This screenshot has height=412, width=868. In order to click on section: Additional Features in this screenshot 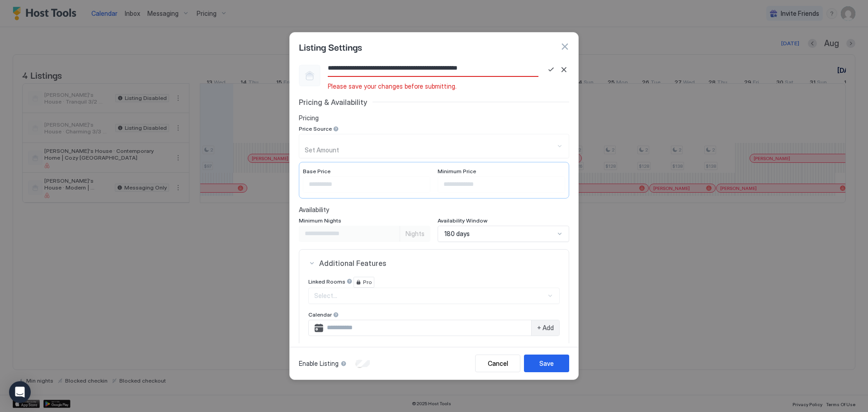, I will do `click(434, 327)`.